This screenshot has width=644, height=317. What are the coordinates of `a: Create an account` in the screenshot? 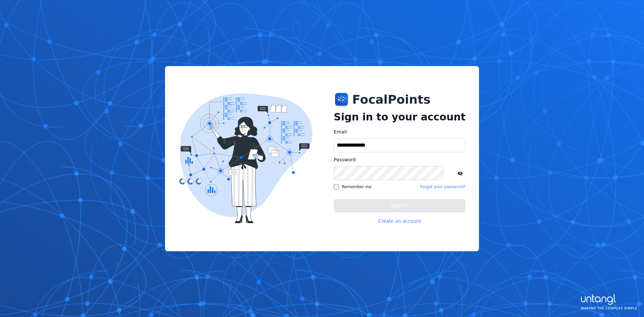 It's located at (399, 221).